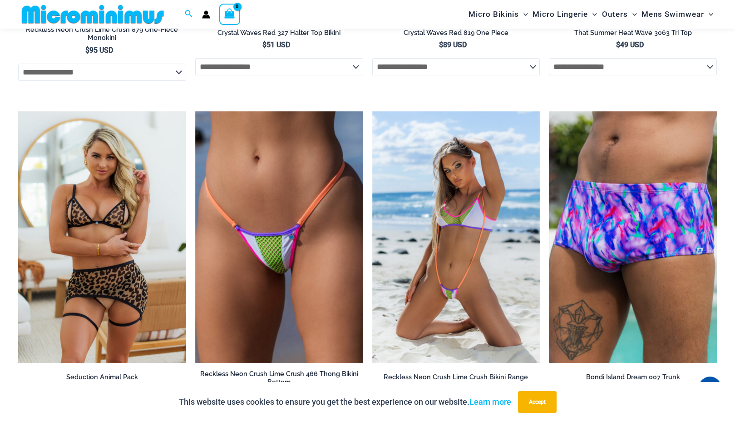 The width and height of the screenshot is (735, 422). What do you see at coordinates (102, 237) in the screenshot?
I see `a: Seduction Animal 1034 Bra 6034 Thong 5019 Skirt 02Seduction Animal 1034 Bra 6034 Thong 5019 Skirt...` at bounding box center [102, 237].